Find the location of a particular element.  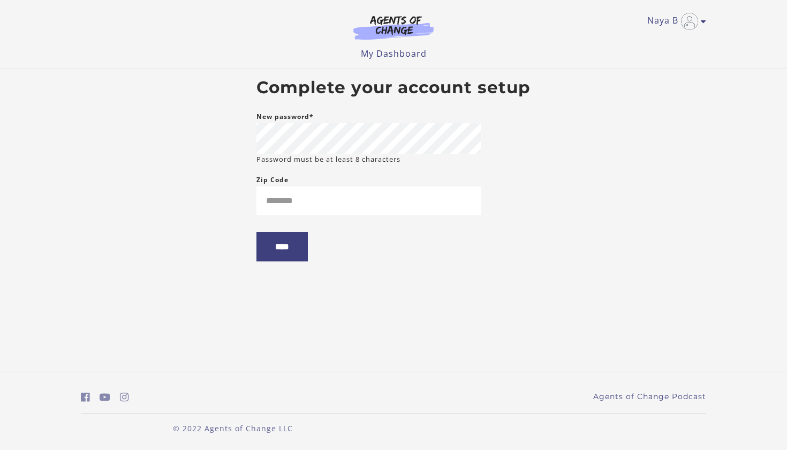

a: Agents of Change Podcast is located at coordinates (649, 396).